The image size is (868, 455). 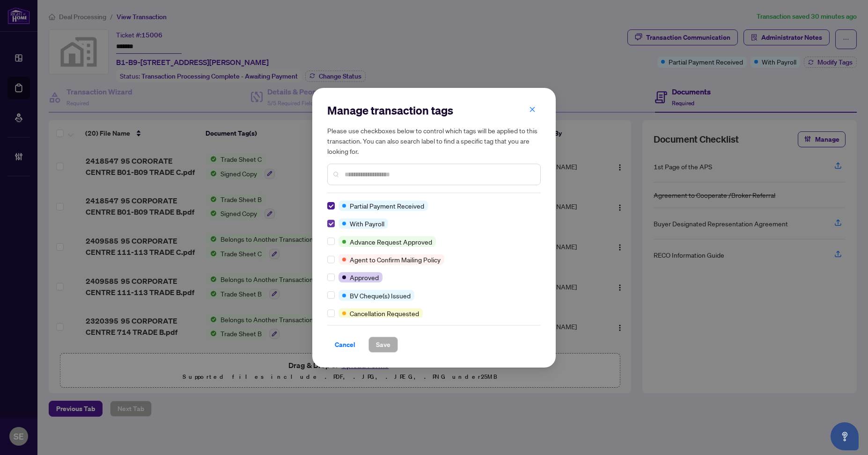 I want to click on span: Cancellation Requested, so click(x=384, y=313).